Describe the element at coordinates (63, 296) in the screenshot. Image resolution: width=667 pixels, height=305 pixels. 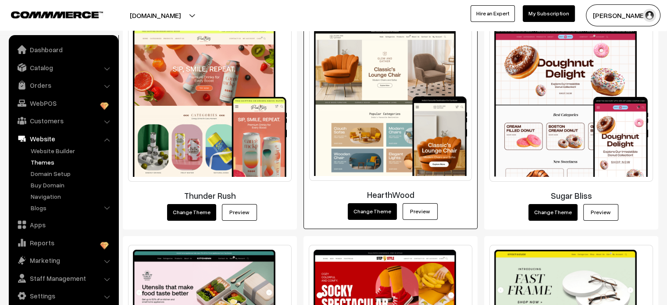
I see `a: Settings` at that location.